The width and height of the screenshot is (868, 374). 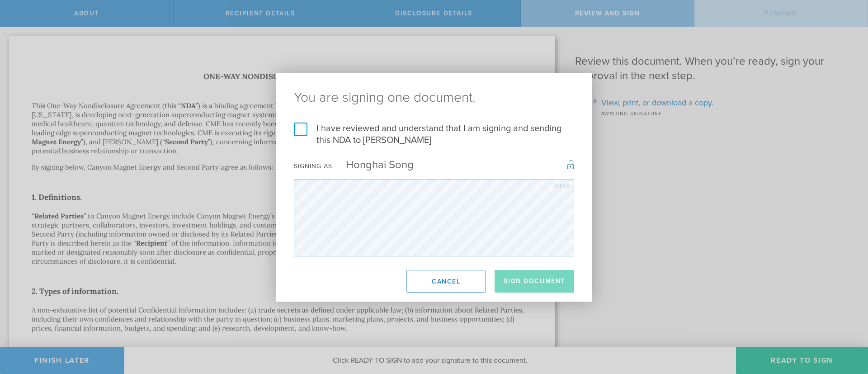 What do you see at coordinates (373, 165) in the screenshot?
I see `div: Honghai Song` at bounding box center [373, 165].